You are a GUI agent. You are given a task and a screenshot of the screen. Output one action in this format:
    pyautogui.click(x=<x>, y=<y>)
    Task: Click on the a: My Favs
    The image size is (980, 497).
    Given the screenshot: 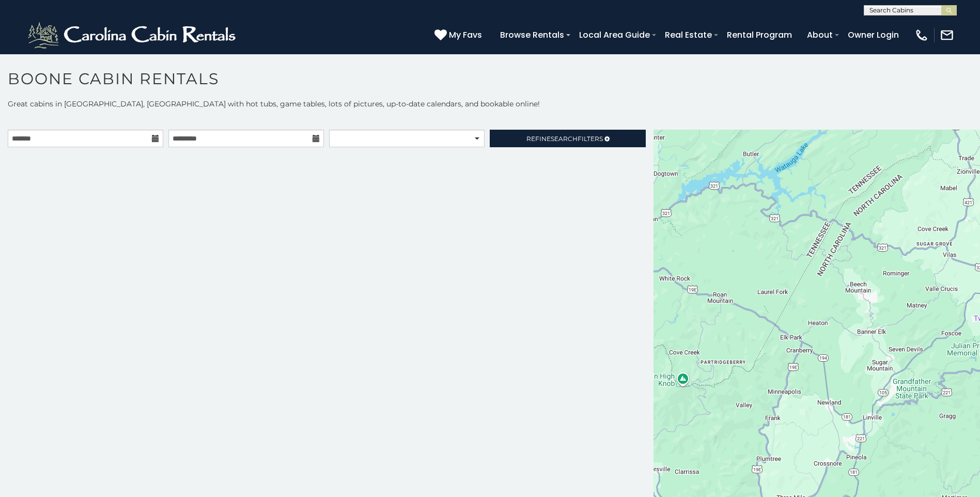 What is the action you would take?
    pyautogui.click(x=459, y=35)
    